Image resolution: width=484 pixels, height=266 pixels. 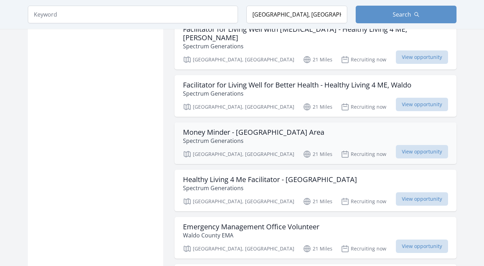 I want to click on button: Search, so click(x=407, y=14).